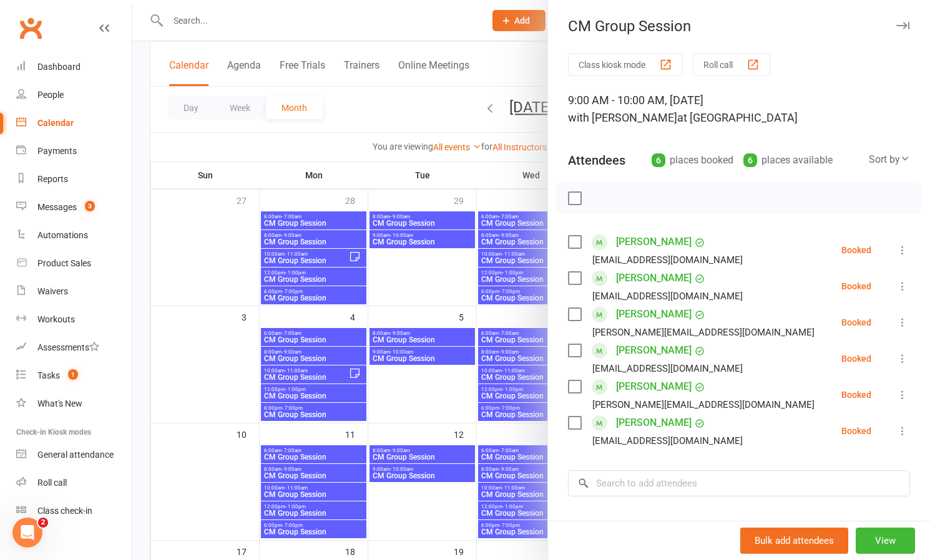  What do you see at coordinates (60, 403) in the screenshot?
I see `div: What's New` at bounding box center [60, 403].